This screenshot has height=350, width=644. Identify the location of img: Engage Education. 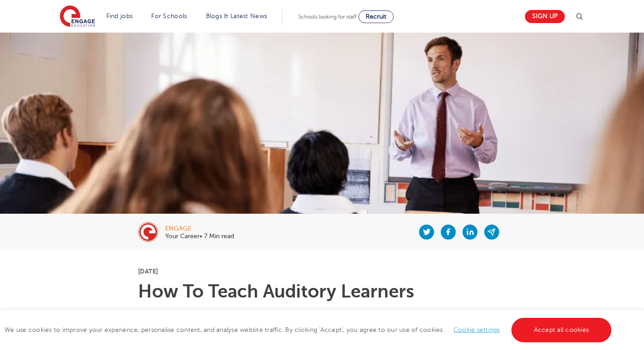
(77, 17).